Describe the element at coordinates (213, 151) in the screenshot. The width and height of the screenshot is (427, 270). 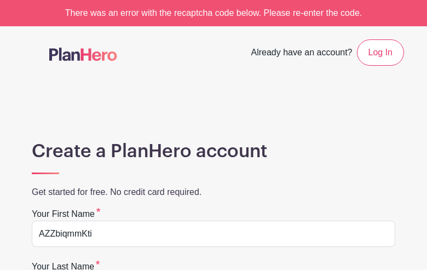
I see `h1: Create a PlanHero account` at that location.